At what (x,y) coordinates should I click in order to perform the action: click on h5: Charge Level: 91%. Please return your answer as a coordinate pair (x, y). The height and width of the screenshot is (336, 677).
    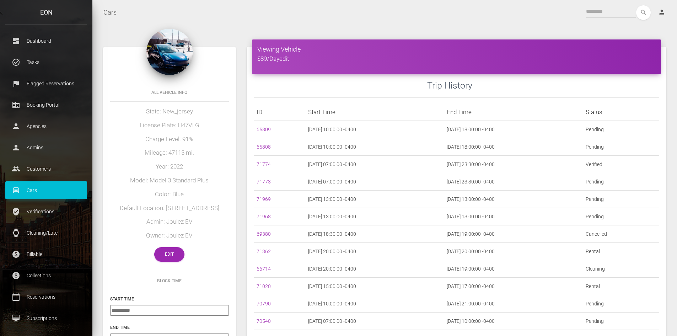
    Looking at the image, I should click on (170, 139).